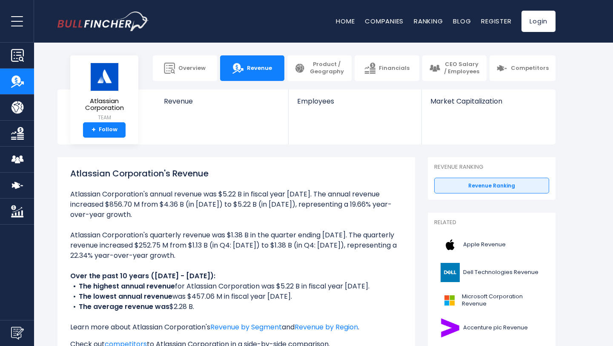 This screenshot has width=613, height=346. What do you see at coordinates (319, 68) in the screenshot?
I see `a: Product / Geography` at bounding box center [319, 68].